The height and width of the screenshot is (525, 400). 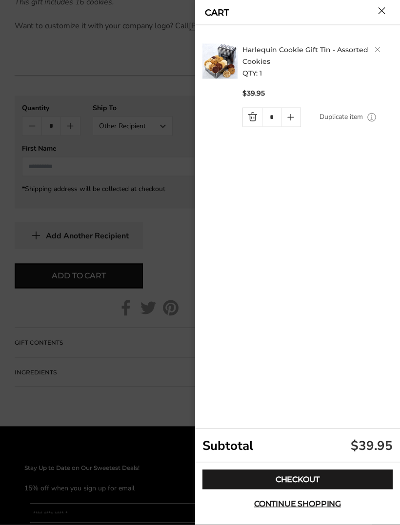 What do you see at coordinates (220, 61) in the screenshot?
I see `img: C. Krueger's. image` at bounding box center [220, 61].